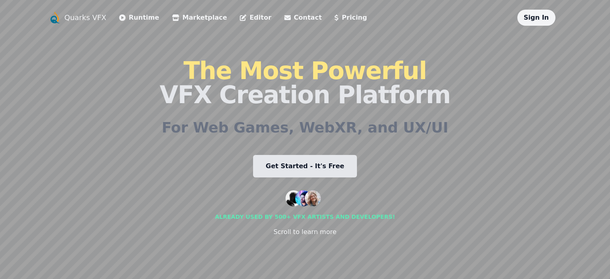  What do you see at coordinates (305, 232) in the screenshot?
I see `div: Scroll to learn more` at bounding box center [305, 232].